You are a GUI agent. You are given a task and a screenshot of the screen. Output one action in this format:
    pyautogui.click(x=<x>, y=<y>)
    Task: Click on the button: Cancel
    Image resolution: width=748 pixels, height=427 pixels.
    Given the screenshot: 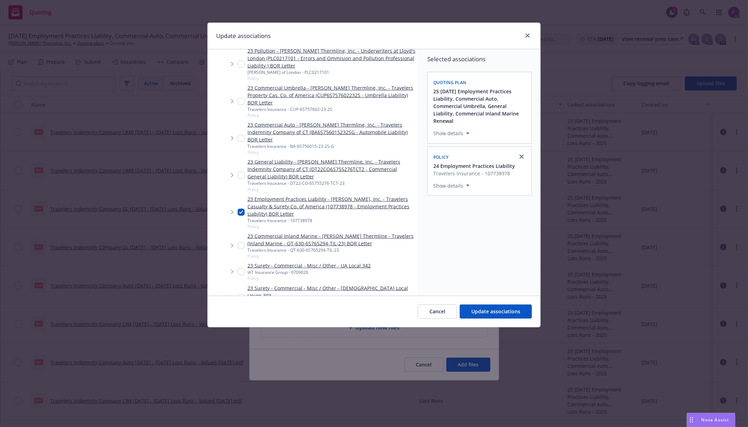 What is the action you would take?
    pyautogui.click(x=437, y=312)
    